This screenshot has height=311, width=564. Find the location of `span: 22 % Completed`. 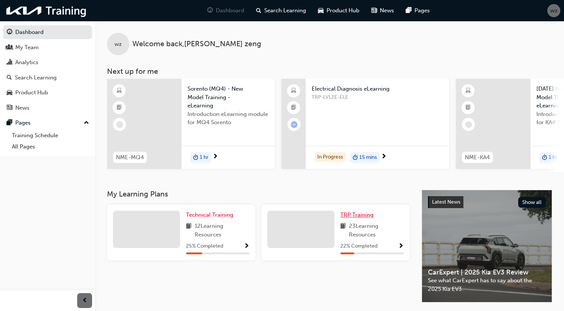

span: 22 % Completed is located at coordinates (359, 246).